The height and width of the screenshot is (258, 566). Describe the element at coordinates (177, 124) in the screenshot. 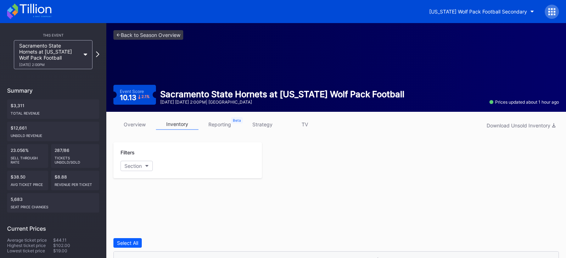

I see `a: inventory` at that location.